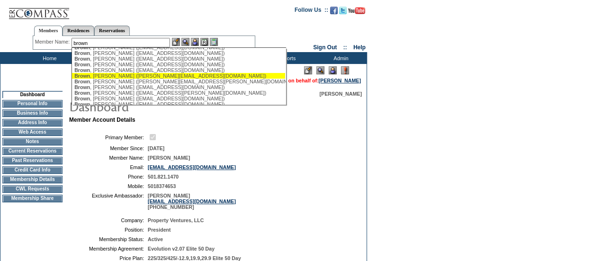 This screenshot has width=599, height=261. I want to click on td: Member Name:, so click(108, 158).